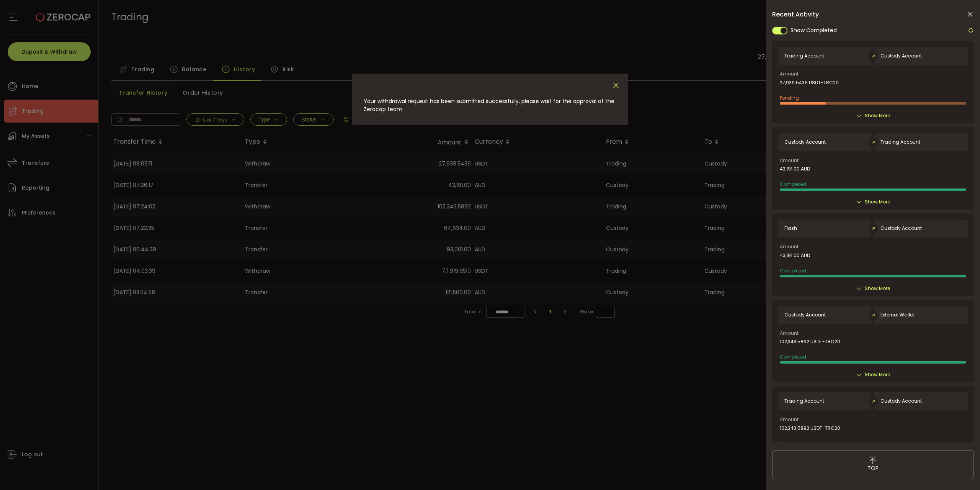 The height and width of the screenshot is (490, 980). What do you see at coordinates (795, 14) in the screenshot?
I see `span: Recent Activity` at bounding box center [795, 14].